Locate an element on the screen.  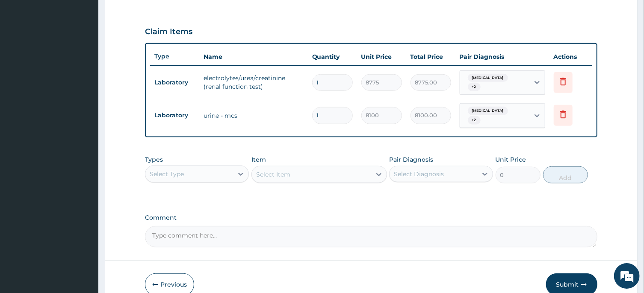
label: Types is located at coordinates (154, 159).